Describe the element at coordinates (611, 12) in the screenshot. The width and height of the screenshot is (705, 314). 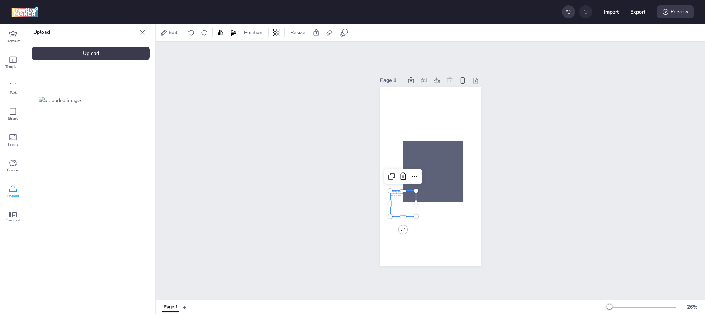
I see `button: Import` at that location.